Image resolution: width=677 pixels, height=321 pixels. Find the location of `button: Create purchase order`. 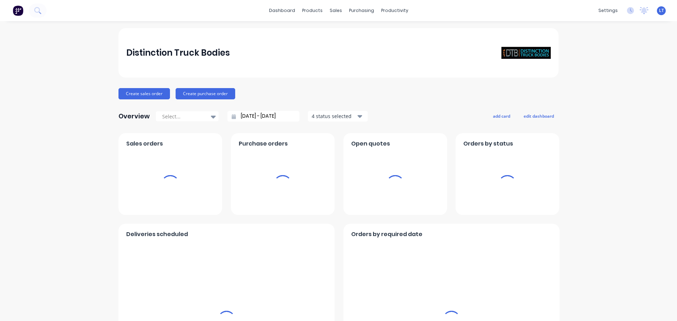

button: Create purchase order is located at coordinates (205, 94).